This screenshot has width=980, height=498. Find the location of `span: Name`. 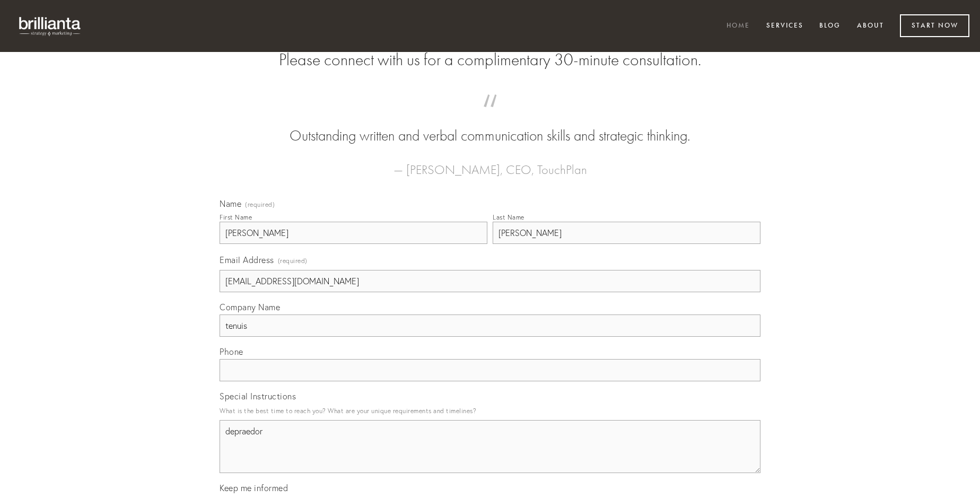

span: Name is located at coordinates (230, 203).